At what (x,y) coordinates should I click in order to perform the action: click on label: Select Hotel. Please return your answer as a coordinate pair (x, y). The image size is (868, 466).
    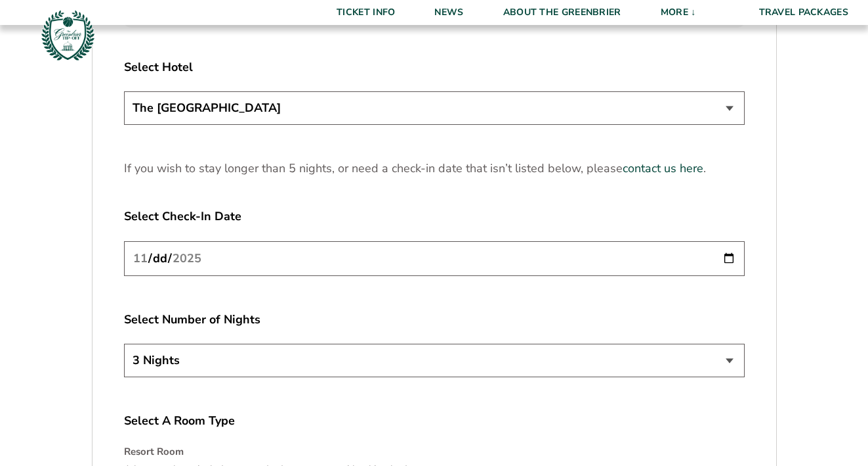
    Looking at the image, I should click on (435, 67).